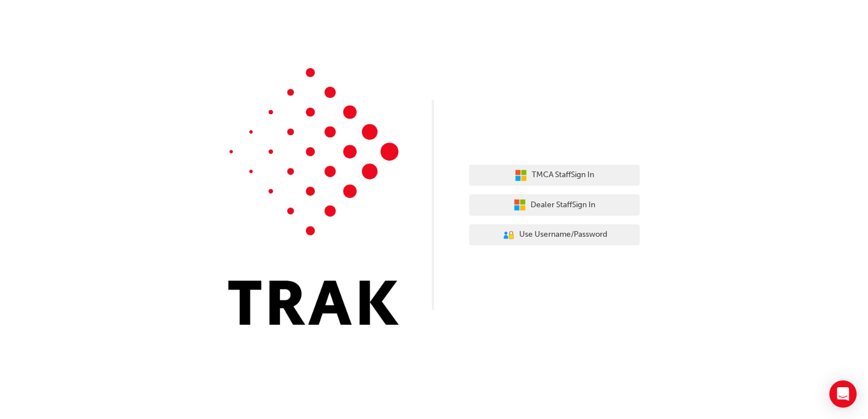 This screenshot has height=419, width=868. Describe the element at coordinates (555, 205) in the screenshot. I see `button: Dealer StaffSign In` at that location.